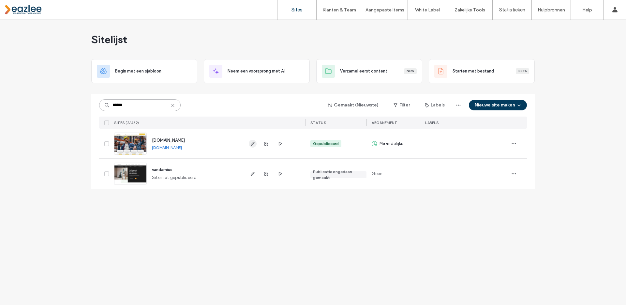 Image resolution: width=626 pixels, height=305 pixels. I want to click on span: Sites (2/462), so click(127, 123).